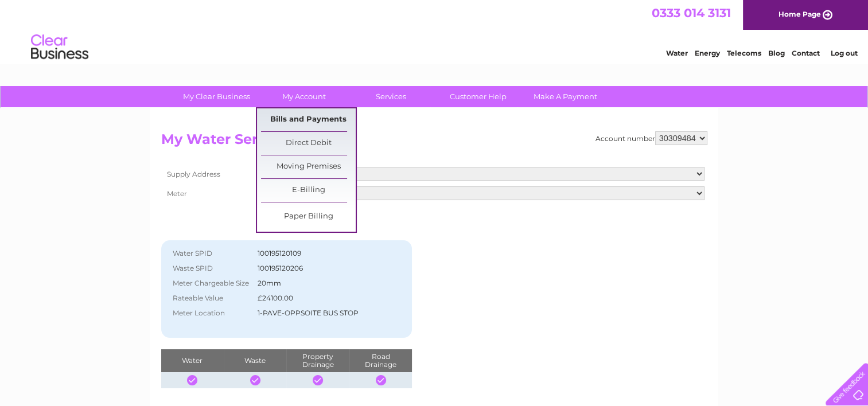  What do you see at coordinates (309, 120) in the screenshot?
I see `a: Bills and Payments` at bounding box center [309, 120].